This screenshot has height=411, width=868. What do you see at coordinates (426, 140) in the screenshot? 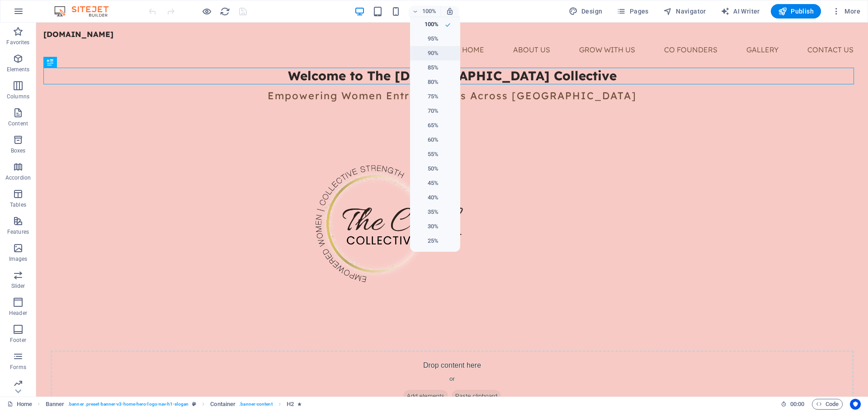
I see `h6: 60%` at bounding box center [426, 140].